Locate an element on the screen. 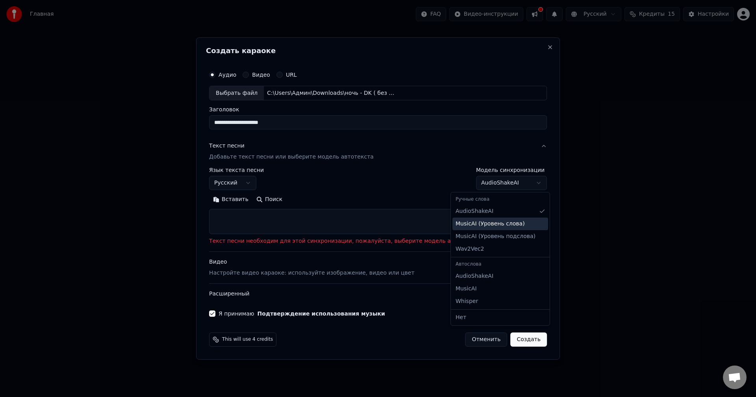 The image size is (756, 397). div: Ручные слова is located at coordinates (500, 200).